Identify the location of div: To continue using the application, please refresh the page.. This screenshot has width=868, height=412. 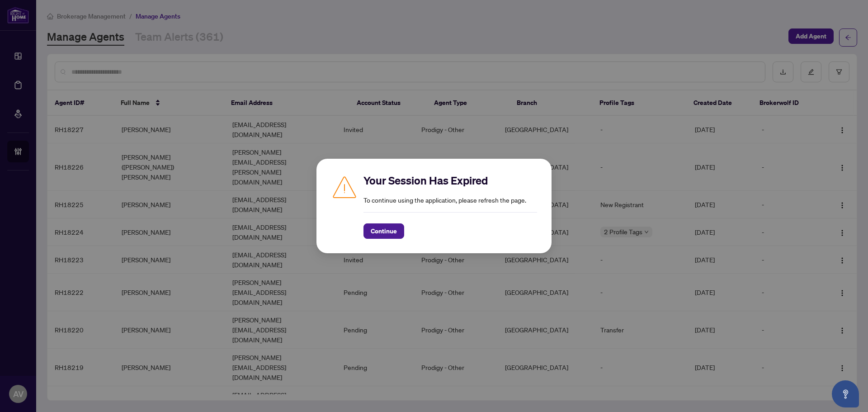
(450, 206).